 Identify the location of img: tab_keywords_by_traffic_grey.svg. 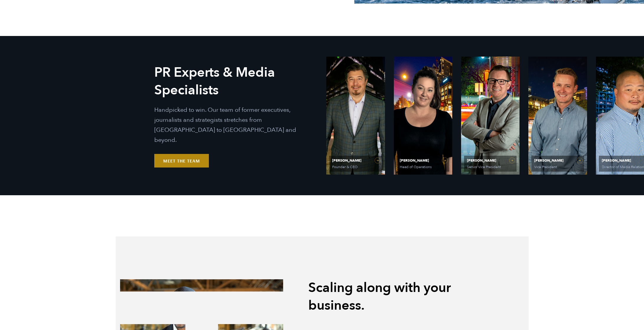
(61, 37).